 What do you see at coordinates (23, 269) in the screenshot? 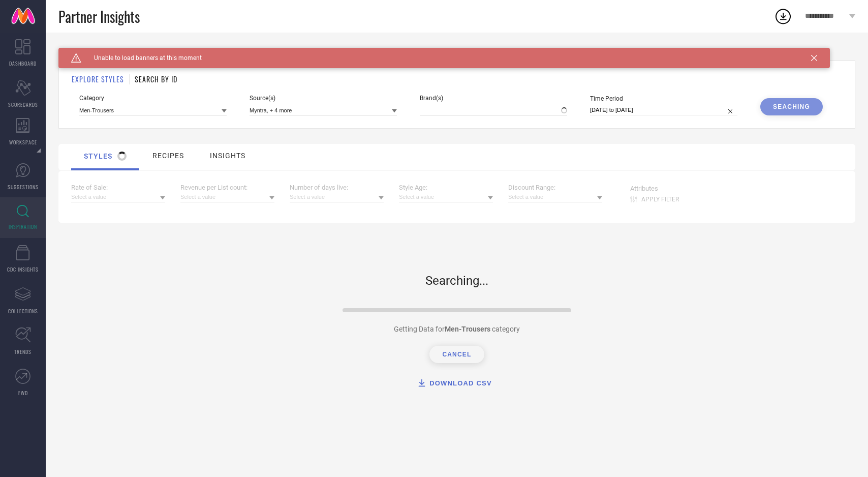
I see `span: CDC INSIGHTS` at bounding box center [23, 269].